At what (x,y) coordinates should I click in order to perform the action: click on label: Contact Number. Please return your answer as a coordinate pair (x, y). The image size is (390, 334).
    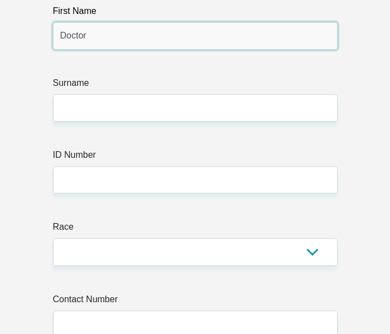
    Looking at the image, I should click on (195, 302).